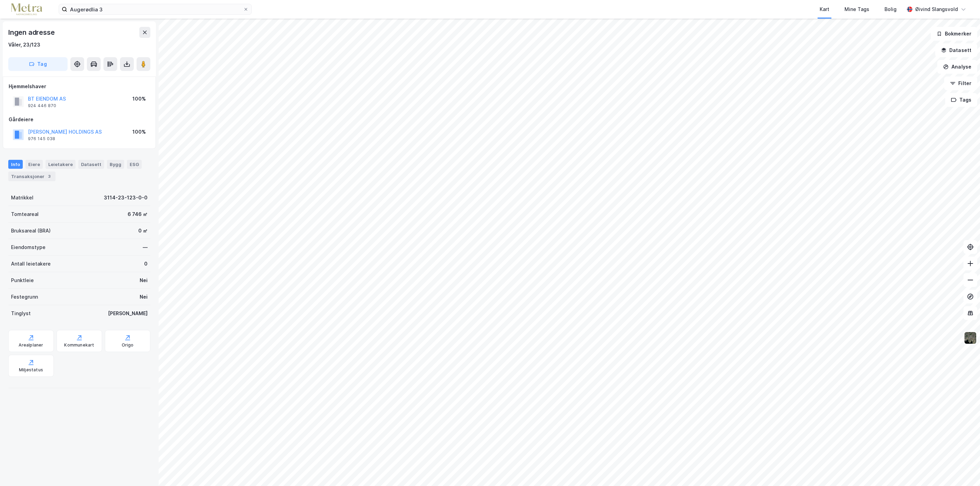 Image resolution: width=980 pixels, height=486 pixels. Describe the element at coordinates (970, 338) in the screenshot. I see `img: 9k=` at that location.